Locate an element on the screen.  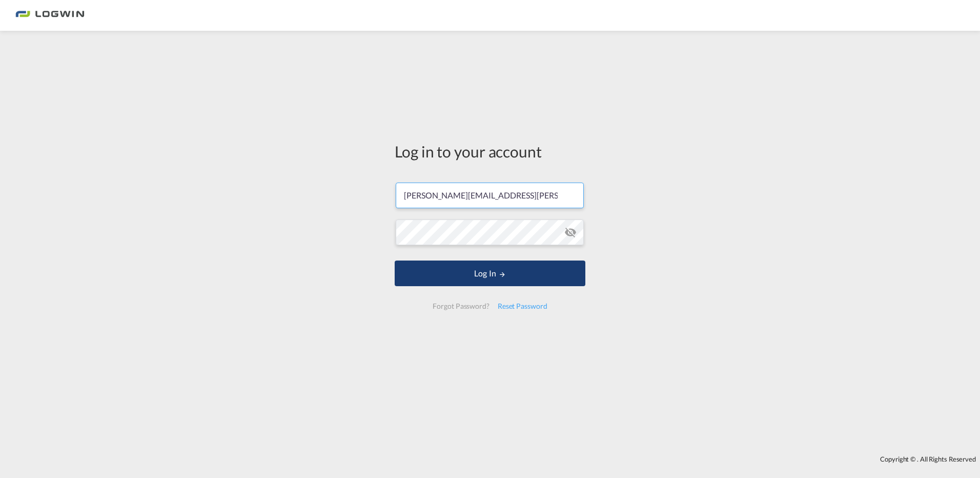
button: LOGIN is located at coordinates (490, 274).